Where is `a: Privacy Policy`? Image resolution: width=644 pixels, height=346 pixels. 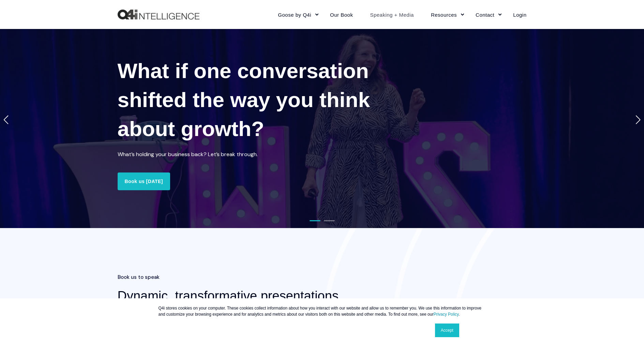
a: Privacy Policy is located at coordinates (446, 314).